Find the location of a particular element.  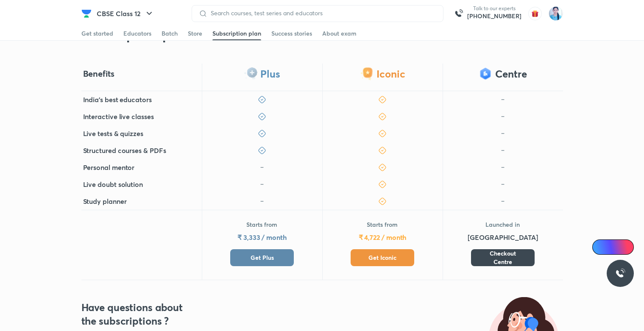

h5: ₹ 4,722 / month is located at coordinates (383, 238).